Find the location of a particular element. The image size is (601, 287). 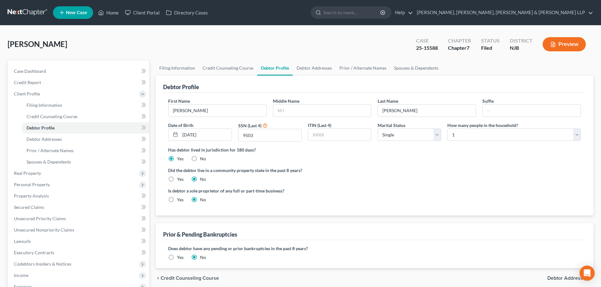

span: Case Dashboard is located at coordinates (30, 71).